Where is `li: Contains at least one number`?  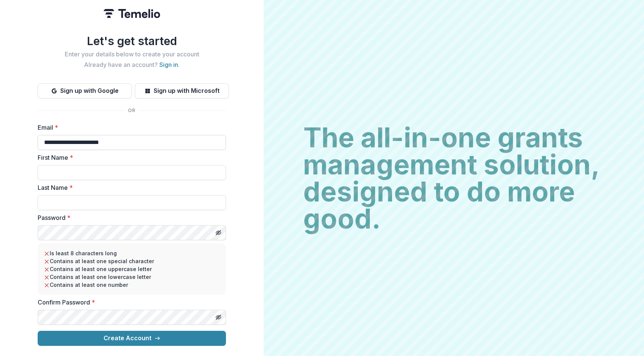
li: Contains at least one number is located at coordinates (132, 285).